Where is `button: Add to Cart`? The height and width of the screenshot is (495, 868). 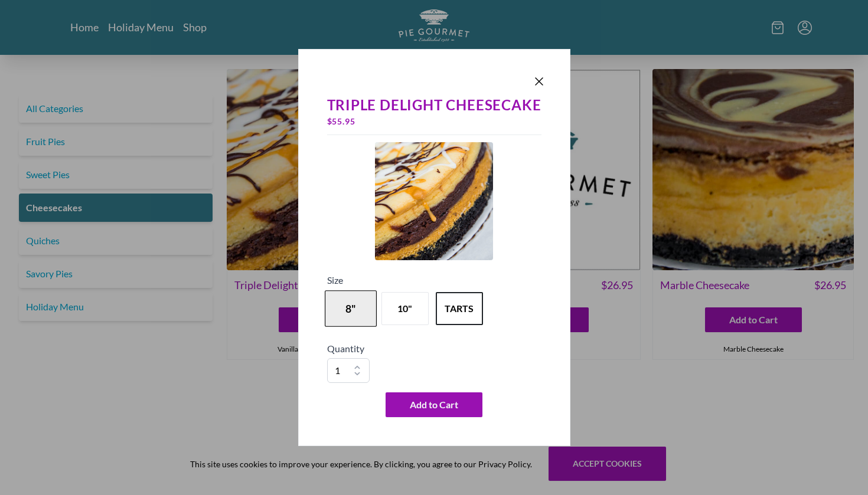
button: Add to Cart is located at coordinates (434, 405).